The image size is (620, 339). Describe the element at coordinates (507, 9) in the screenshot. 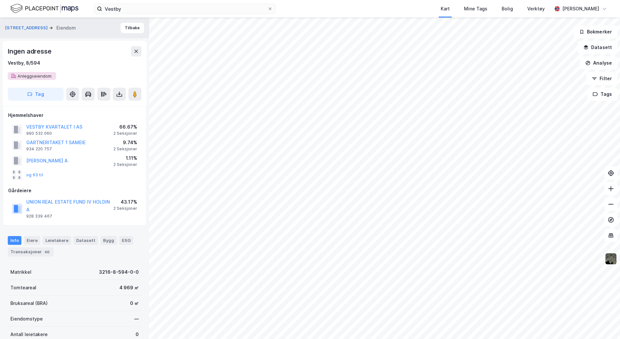

I see `div: Bolig` at that location.